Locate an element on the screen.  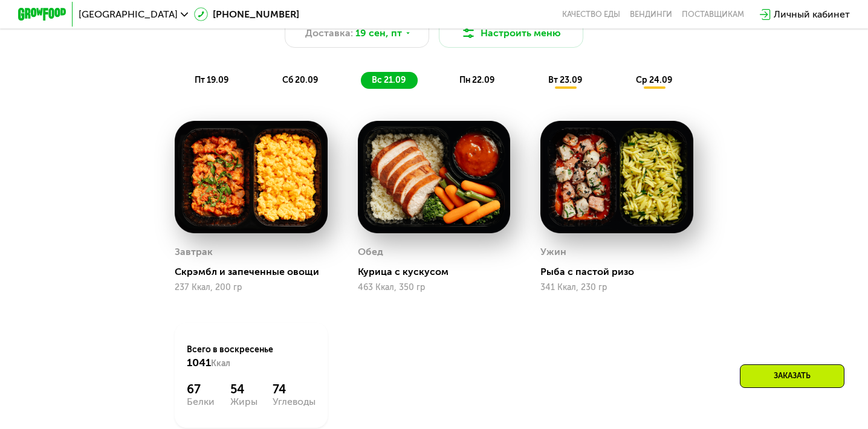
div: 74 is located at coordinates (294, 389).